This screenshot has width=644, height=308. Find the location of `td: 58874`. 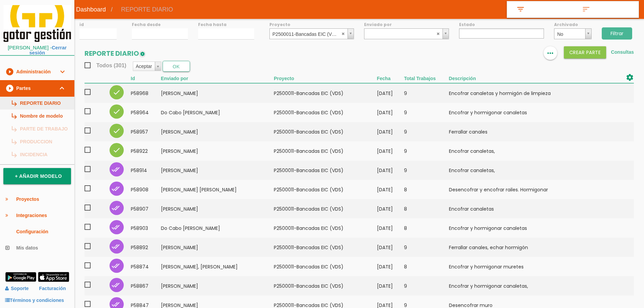

td: 58874 is located at coordinates (146, 267).